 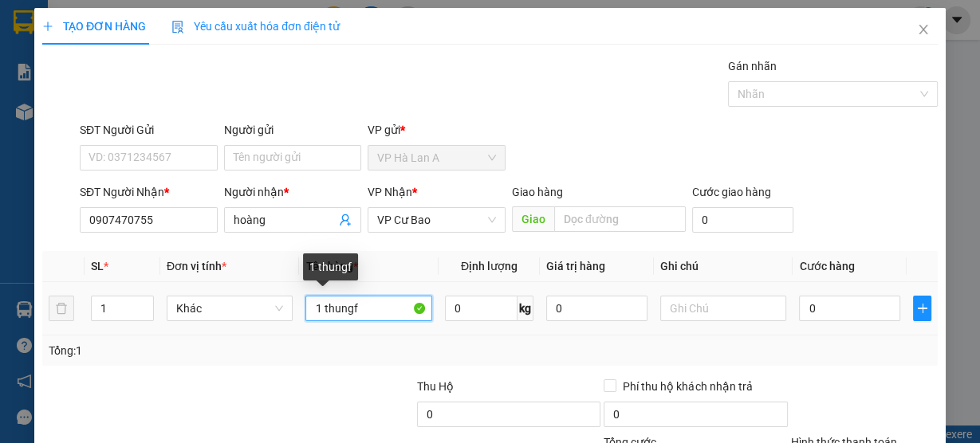 What do you see at coordinates (723, 309) in the screenshot?
I see `input: Ghi Chú` at bounding box center [723, 309].